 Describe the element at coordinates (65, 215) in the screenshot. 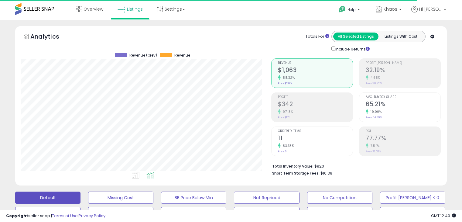

I see `a: Terms of Use` at that location.